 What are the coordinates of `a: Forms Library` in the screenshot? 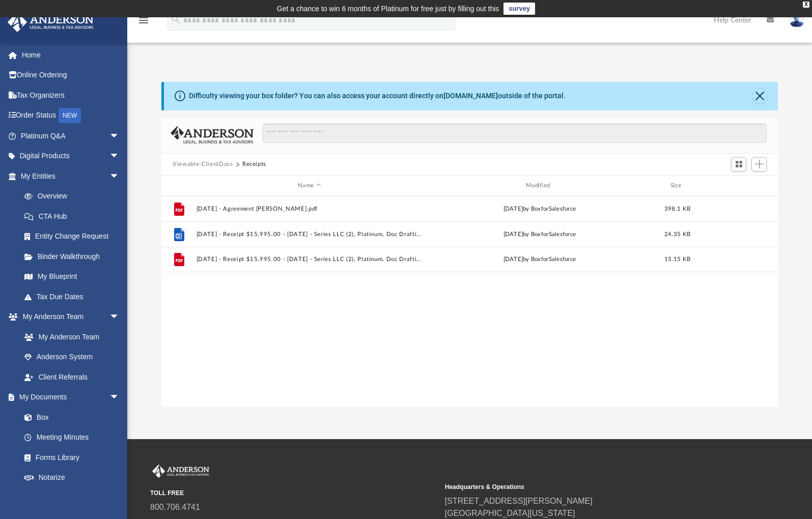 It's located at (69, 457).